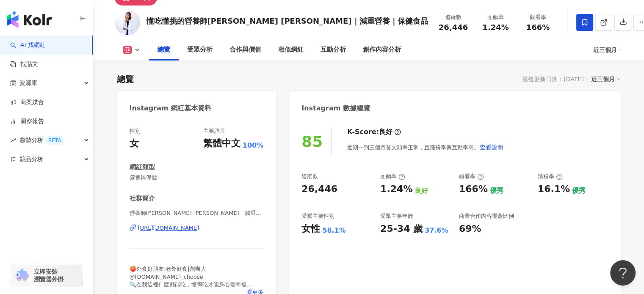 The width and height of the screenshot is (644, 294). I want to click on a: 商案媒合, so click(27, 102).